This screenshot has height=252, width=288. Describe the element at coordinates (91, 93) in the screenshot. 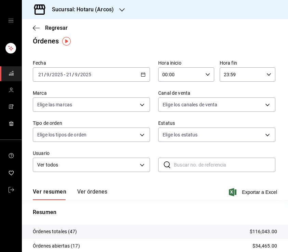

I see `label: Marca` at that location.